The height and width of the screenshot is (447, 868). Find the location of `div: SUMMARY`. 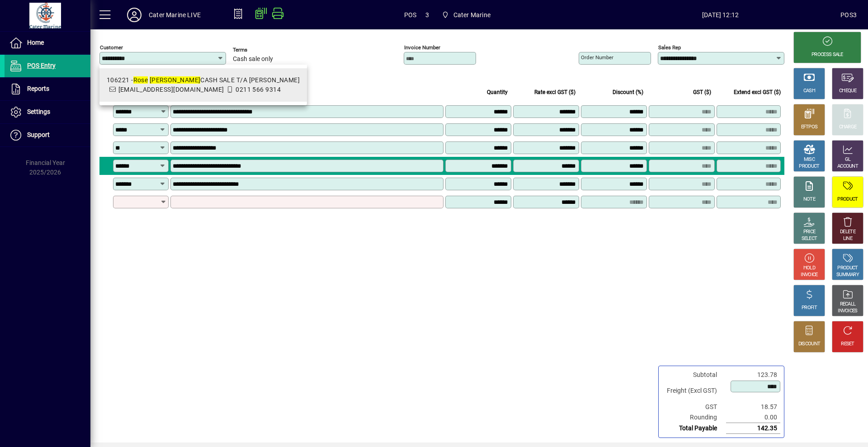

div: SUMMARY is located at coordinates (847, 275).